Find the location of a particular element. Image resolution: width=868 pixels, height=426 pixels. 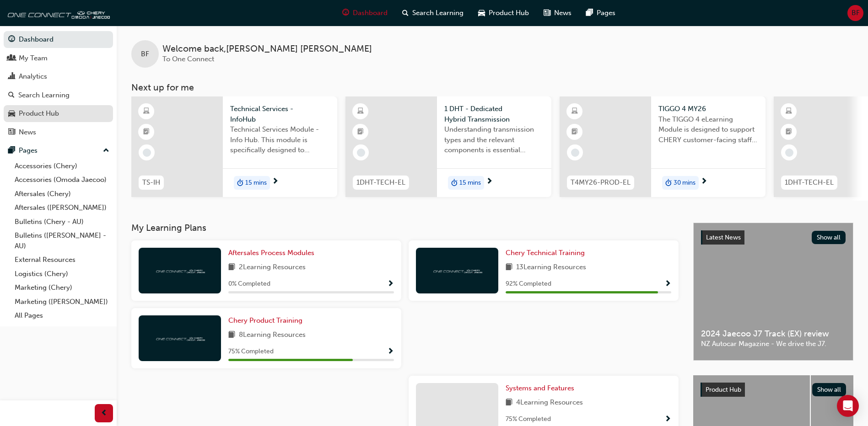

a: TS-IHTechnical Services - InfoHubTechnical Services Module - Info Hub. This module is specificall... is located at coordinates (234, 147).